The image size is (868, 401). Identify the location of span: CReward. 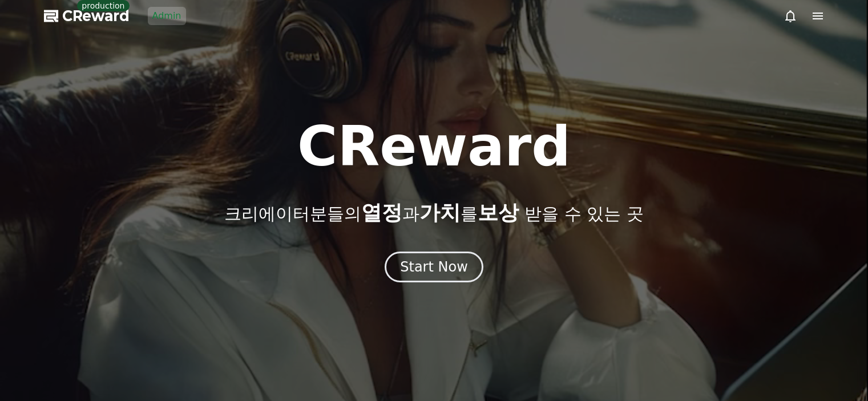
(96, 16).